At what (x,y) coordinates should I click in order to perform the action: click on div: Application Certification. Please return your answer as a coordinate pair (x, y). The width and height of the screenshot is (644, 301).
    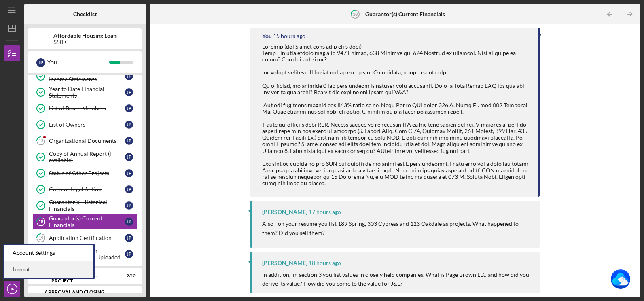
    Looking at the image, I should click on (87, 238).